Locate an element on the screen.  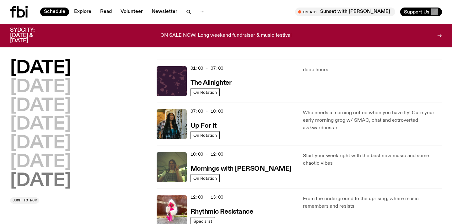
span: Support Us is located at coordinates (417, 12).